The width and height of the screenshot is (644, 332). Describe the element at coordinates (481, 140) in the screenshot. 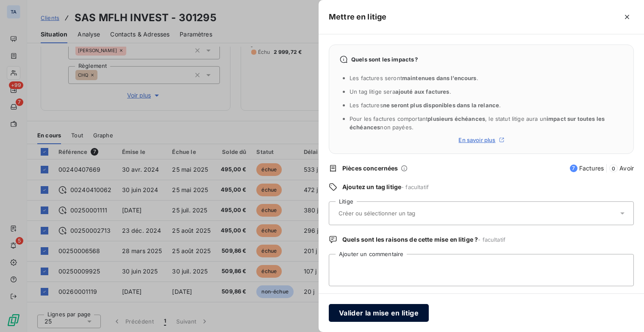

I see `a: En savoir plus` at that location.